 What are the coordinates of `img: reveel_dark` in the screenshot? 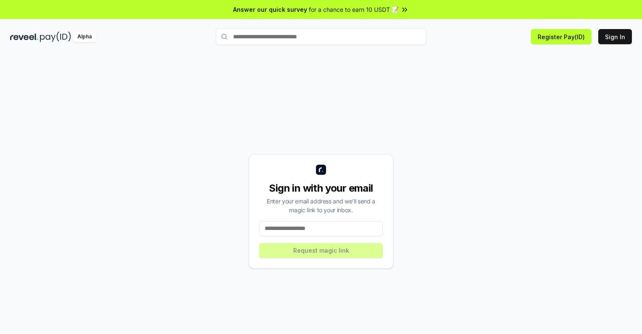 It's located at (24, 37).